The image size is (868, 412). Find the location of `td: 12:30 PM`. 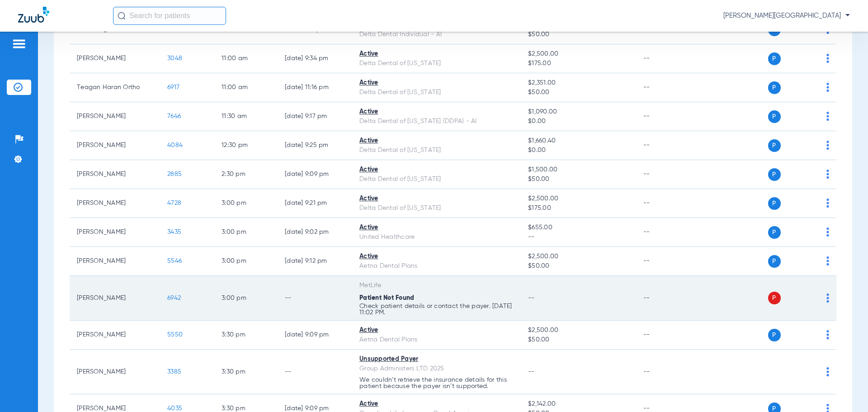

td: 12:30 PM is located at coordinates (246, 145).